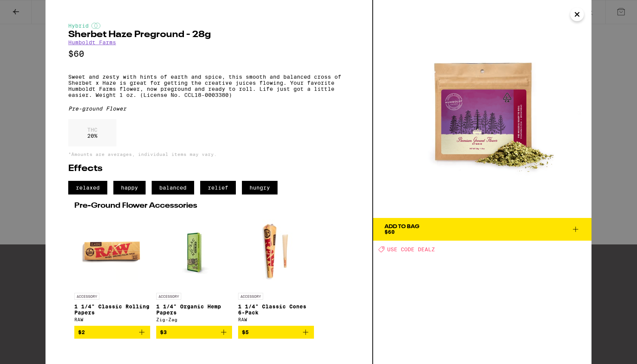 This screenshot has height=364, width=637. I want to click on img: hybridColor.svg, so click(96, 26).